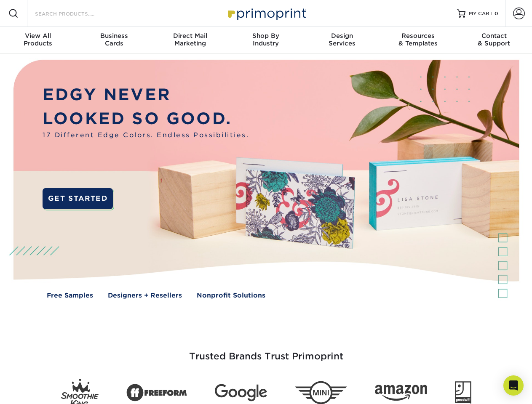  What do you see at coordinates (418, 36) in the screenshot?
I see `span: Resources` at bounding box center [418, 36].